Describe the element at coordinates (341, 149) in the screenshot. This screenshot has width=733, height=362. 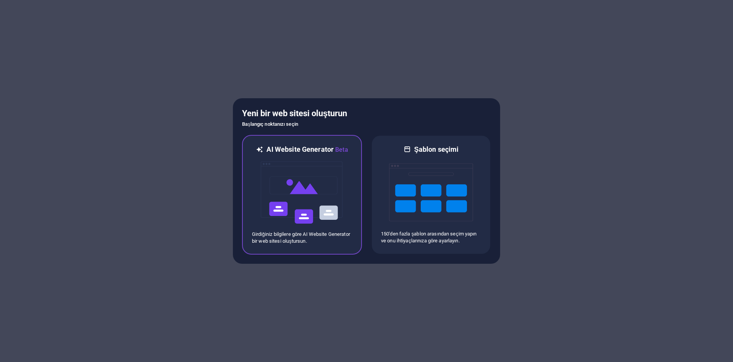
I see `span: Beta` at that location.